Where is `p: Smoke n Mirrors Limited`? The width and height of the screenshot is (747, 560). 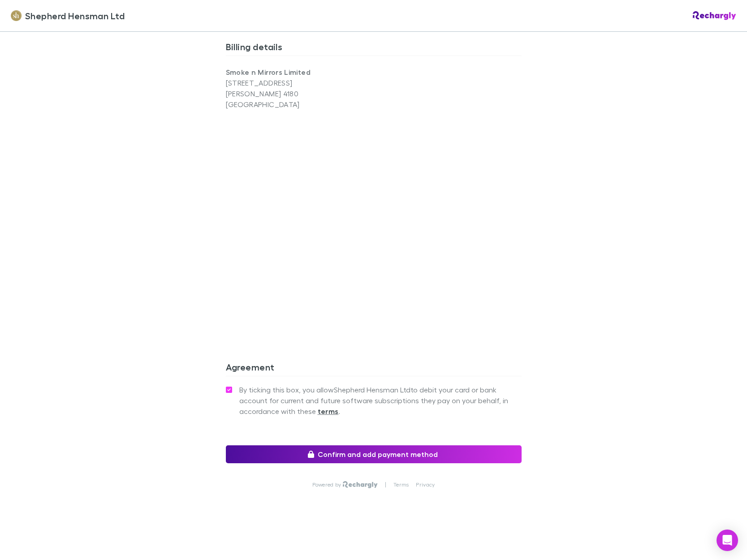
p: Smoke n Mirrors Limited is located at coordinates (300, 72).